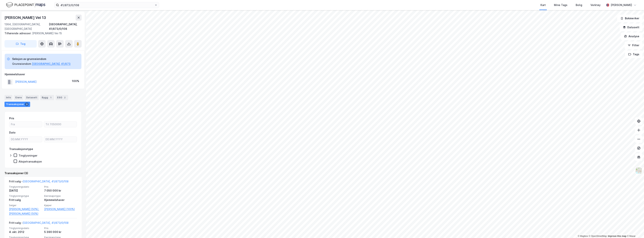 The image size is (644, 238). What do you see at coordinates (631, 28) in the screenshot?
I see `button: Datasett` at bounding box center [631, 28].